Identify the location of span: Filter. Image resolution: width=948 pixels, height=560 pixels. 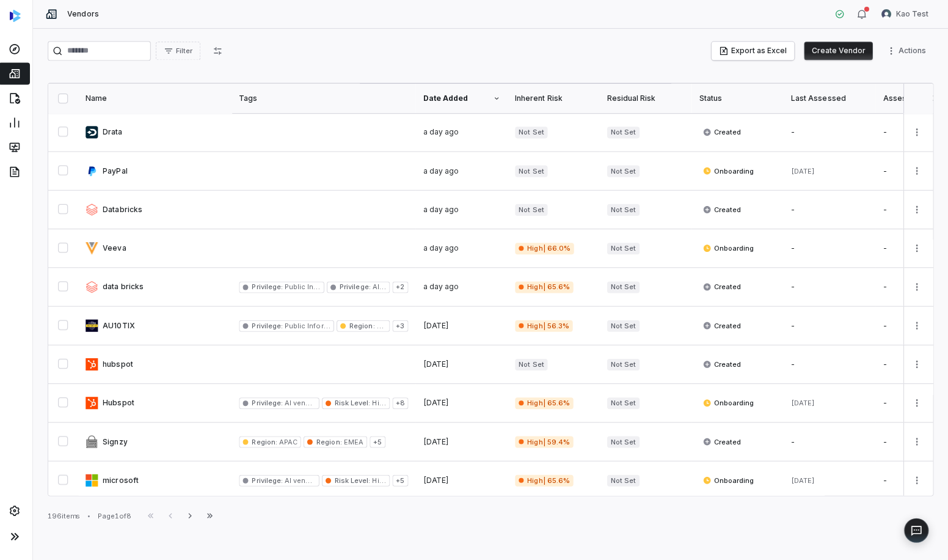
(187, 51).